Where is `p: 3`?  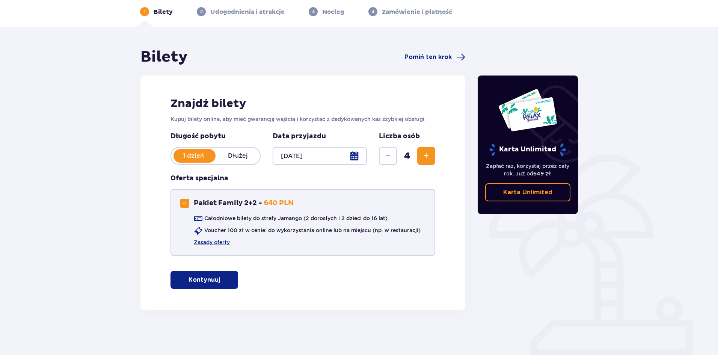 p: 3 is located at coordinates (313, 12).